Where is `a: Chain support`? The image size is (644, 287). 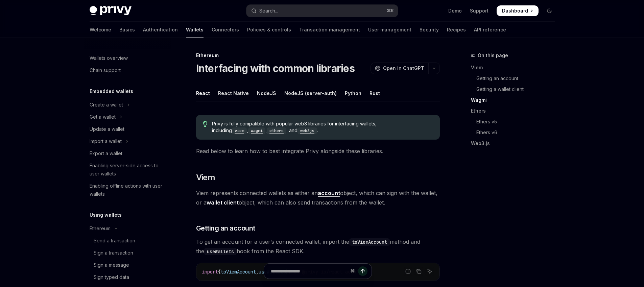 a: Chain support is located at coordinates (127, 70).